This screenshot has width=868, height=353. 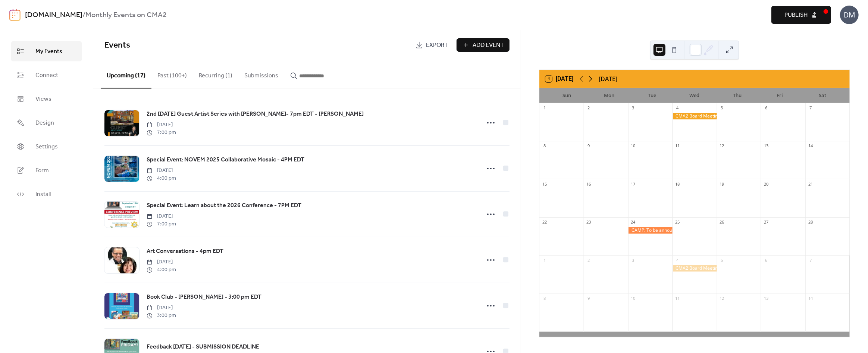 What do you see at coordinates (721, 184) in the screenshot?
I see `div: 19` at bounding box center [721, 184].